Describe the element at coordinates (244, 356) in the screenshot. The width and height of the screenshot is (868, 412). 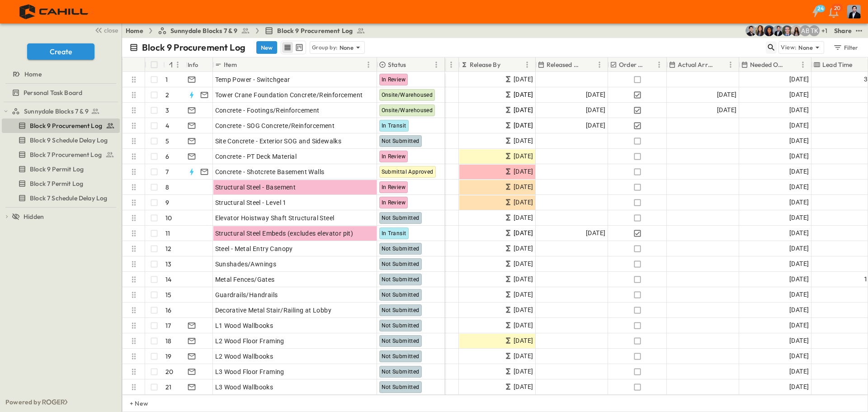
I see `span: L2 Wood Wallbooks` at that location.